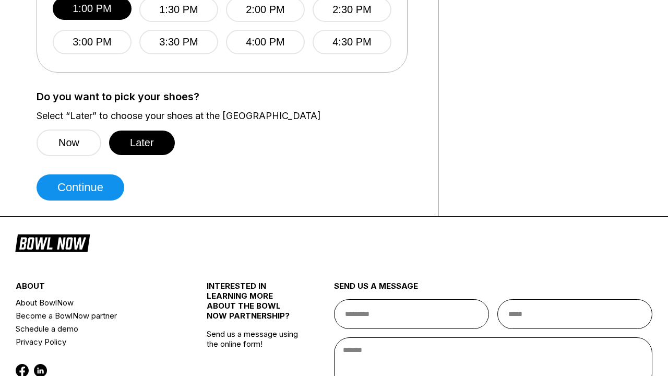 This screenshot has height=376, width=668. Describe the element at coordinates (95, 288) in the screenshot. I see `div: about` at that location.